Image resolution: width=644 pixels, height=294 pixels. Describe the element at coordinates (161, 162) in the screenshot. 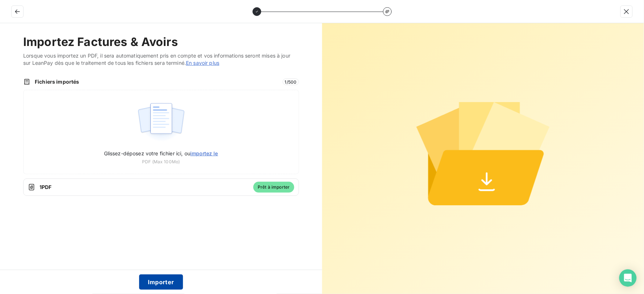

I see `span: PDF (Max 100Mo)` at that location.